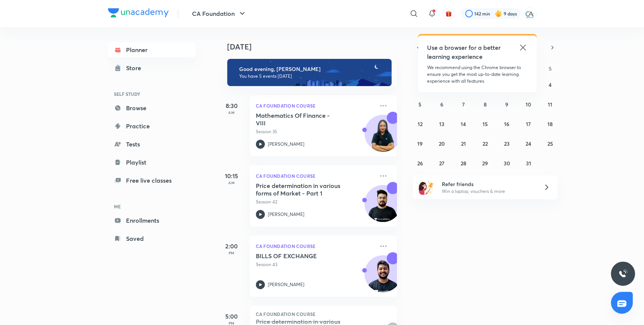 This screenshot has height=325, width=644. What do you see at coordinates (498, 14) in the screenshot?
I see `img: streak` at bounding box center [498, 14].